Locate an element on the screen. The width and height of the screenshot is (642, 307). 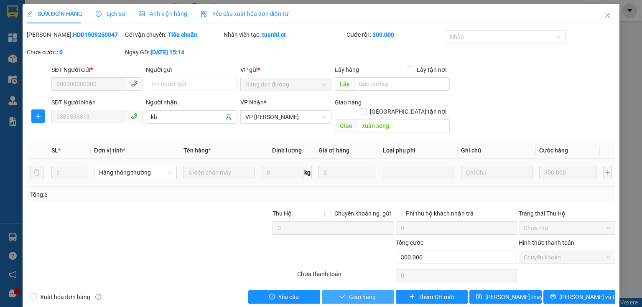
span: Lấy is located at coordinates (344, 84).